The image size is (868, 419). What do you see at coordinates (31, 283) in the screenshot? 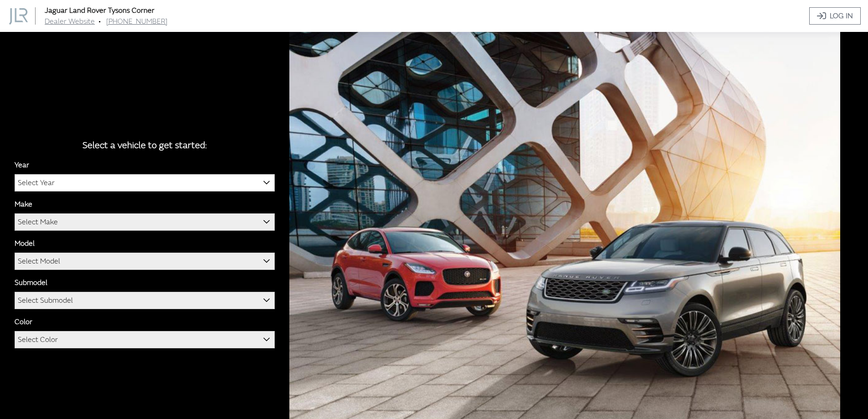
I see `label: Submodel` at bounding box center [31, 283].